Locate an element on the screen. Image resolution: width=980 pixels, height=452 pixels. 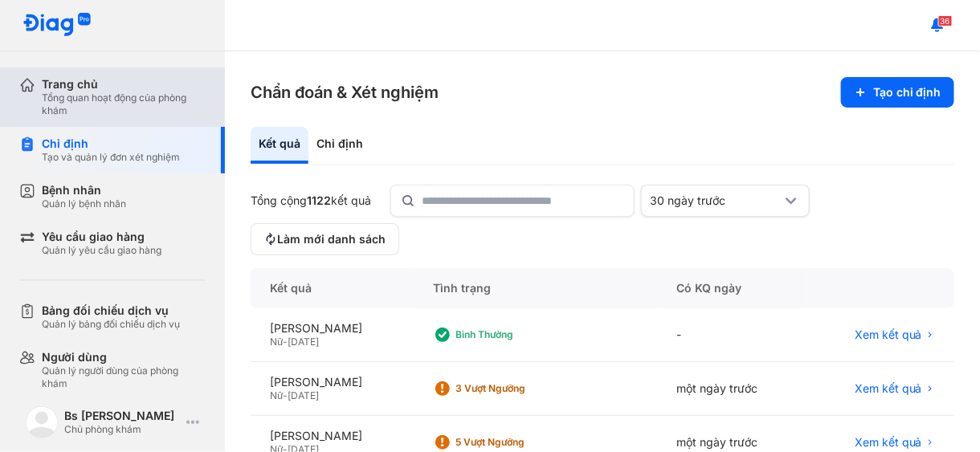
div: Trang chủ is located at coordinates (124, 84).